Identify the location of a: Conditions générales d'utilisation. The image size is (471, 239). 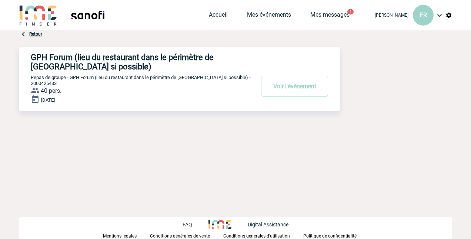
(264, 235).